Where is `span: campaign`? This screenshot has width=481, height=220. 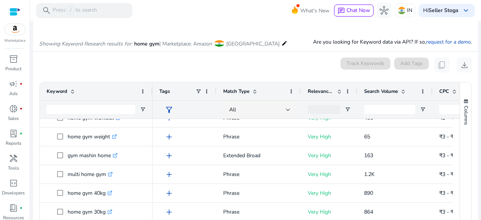 span: campaign is located at coordinates (14, 84).